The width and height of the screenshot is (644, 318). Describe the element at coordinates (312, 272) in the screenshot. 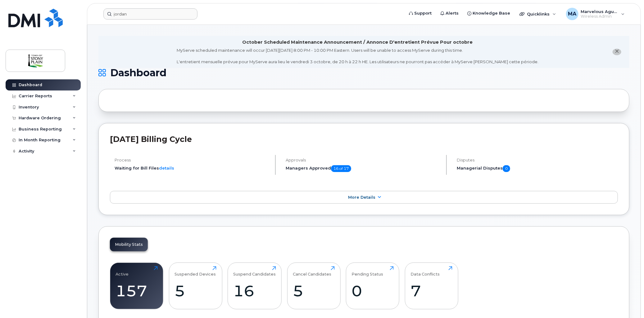

I see `div: Cancel Candidates` at that location.